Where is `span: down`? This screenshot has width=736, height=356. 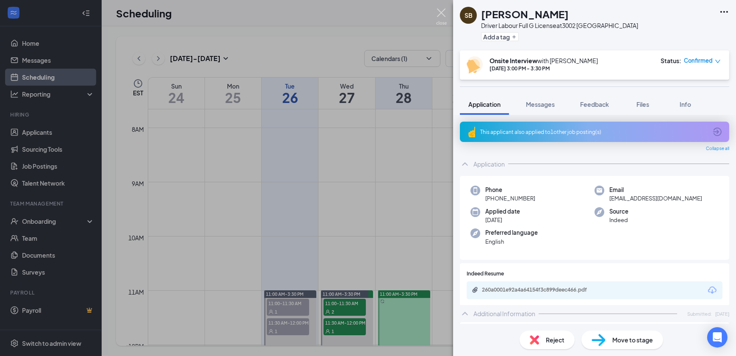 span: down is located at coordinates (718, 61).